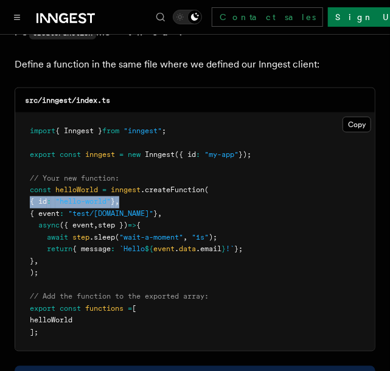  What do you see at coordinates (38, 202) in the screenshot?
I see `span: { id` at bounding box center [38, 202].